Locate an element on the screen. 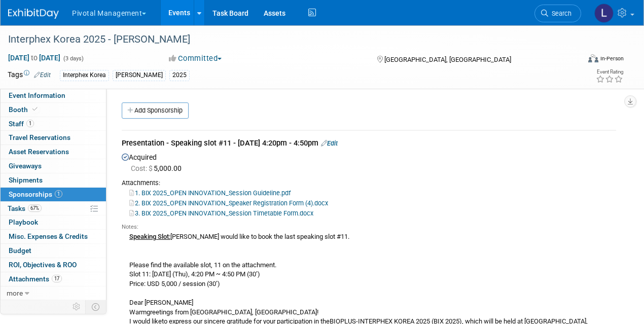 This screenshot has height=324, width=644. div: Notes: is located at coordinates (369, 227).